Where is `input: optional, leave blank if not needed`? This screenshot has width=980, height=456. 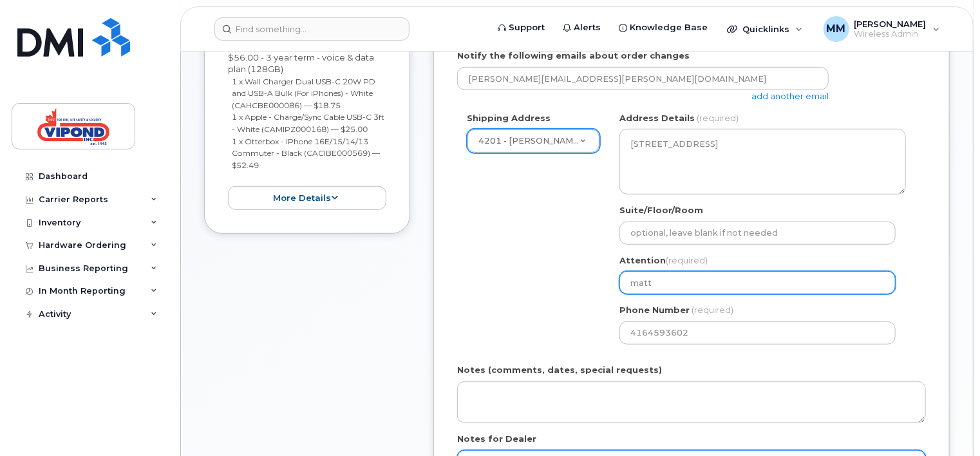 input: optional, leave blank if not needed is located at coordinates (757, 233).